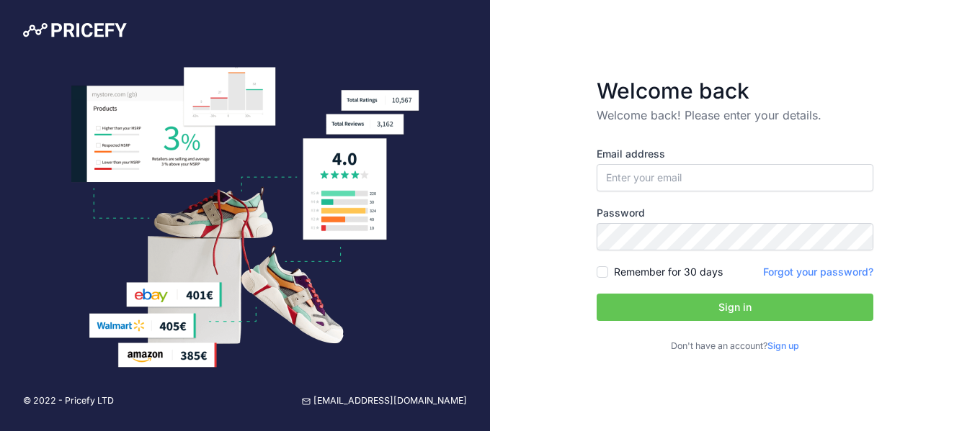 This screenshot has height=431, width=980. I want to click on img: Pricefy, so click(75, 30).